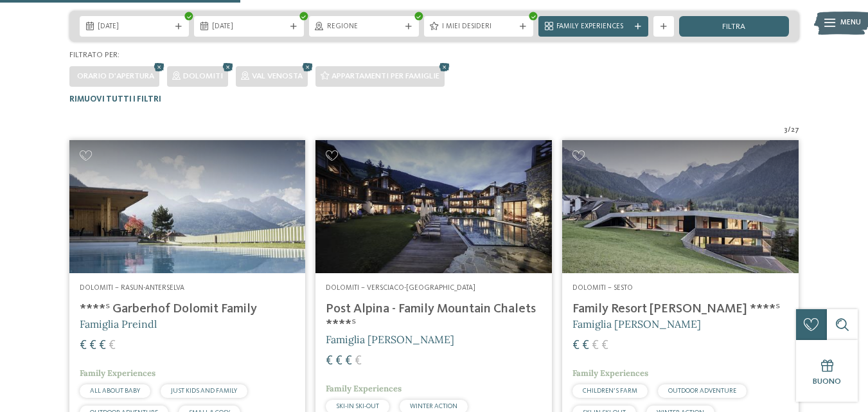 The width and height of the screenshot is (868, 412). I want to click on span: I miei desideri, so click(478, 27).